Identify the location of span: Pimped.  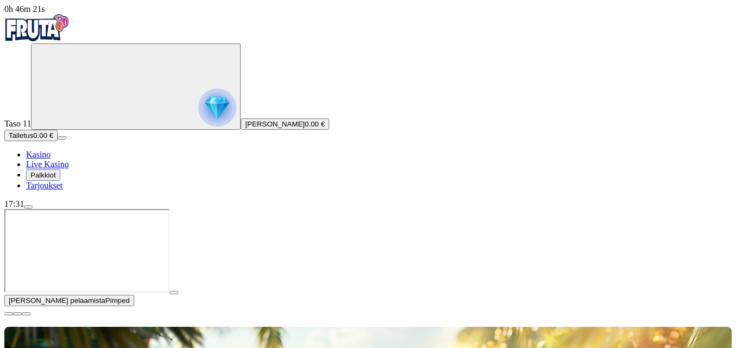
(117, 300).